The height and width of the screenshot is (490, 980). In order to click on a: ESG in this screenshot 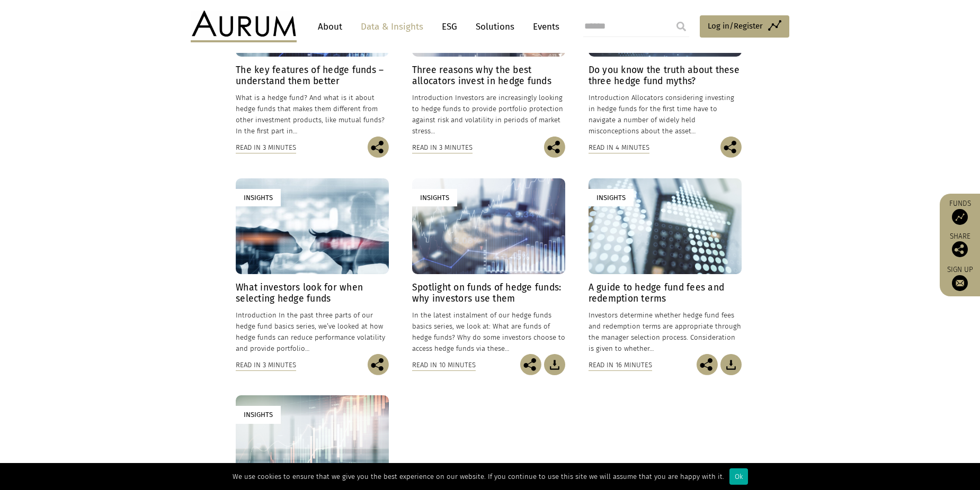, I will do `click(449, 26)`.